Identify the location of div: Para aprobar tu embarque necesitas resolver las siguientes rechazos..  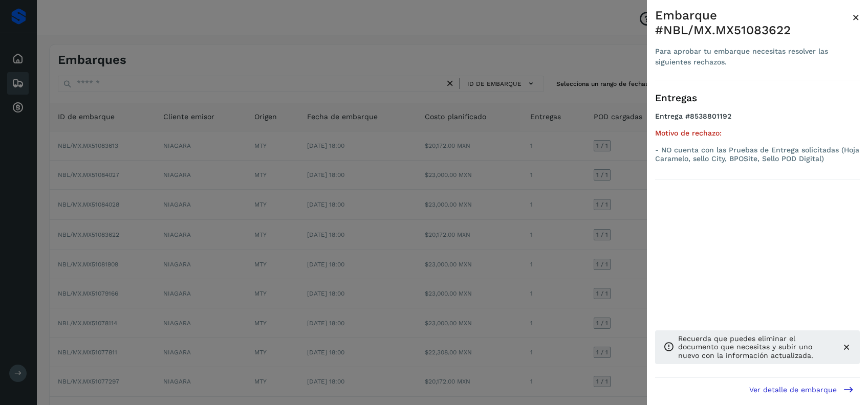
(754, 57).